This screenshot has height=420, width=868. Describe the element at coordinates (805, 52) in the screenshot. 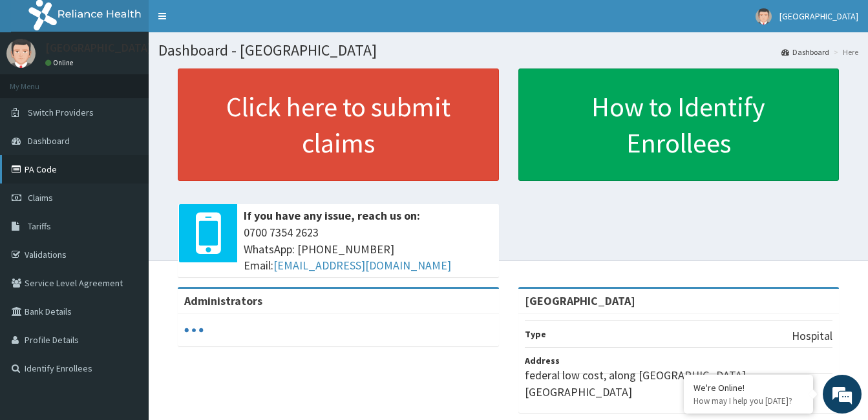

I see `a: Dashboard` at that location.